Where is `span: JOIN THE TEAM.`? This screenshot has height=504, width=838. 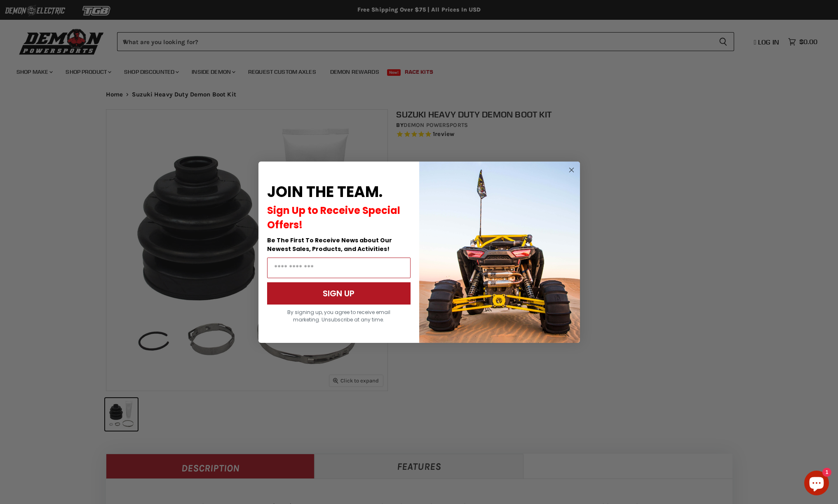 span: JOIN THE TEAM. is located at coordinates (325, 191).